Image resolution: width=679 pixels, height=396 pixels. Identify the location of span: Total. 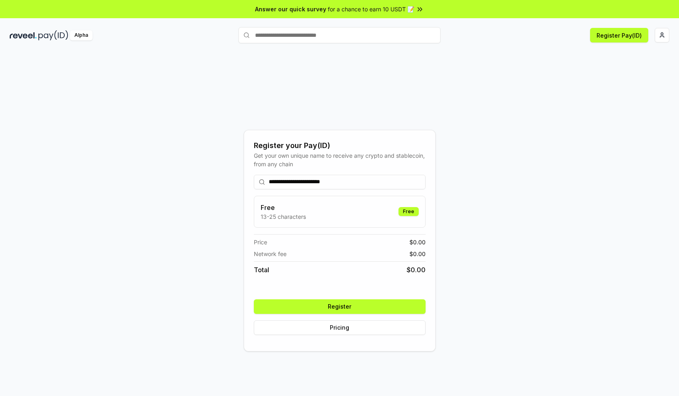
(261, 270).